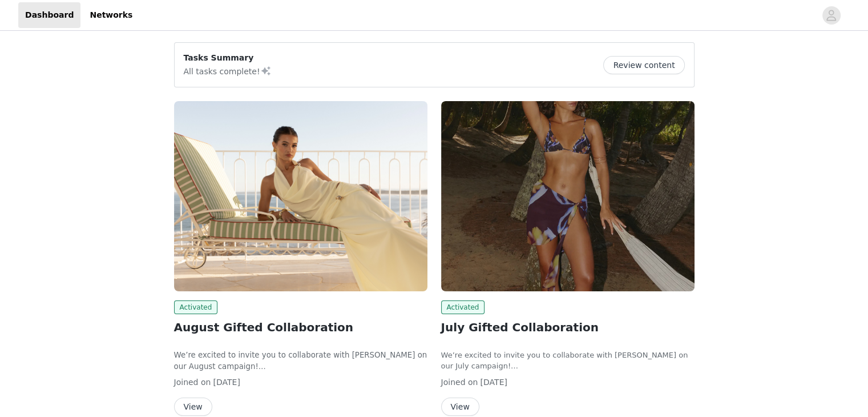 The height and width of the screenshot is (417, 868). I want to click on button: Review content, so click(643, 65).